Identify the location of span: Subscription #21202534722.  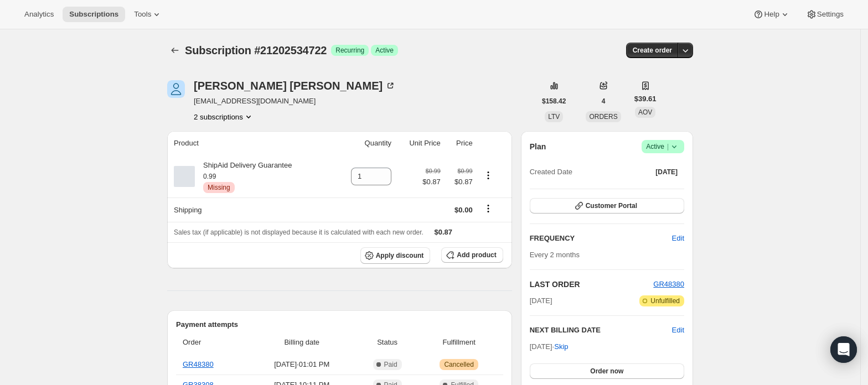
(256, 51).